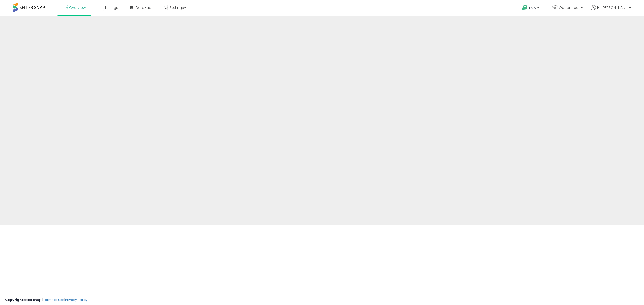  What do you see at coordinates (531, 8) in the screenshot?
I see `a: Help` at bounding box center [531, 8].